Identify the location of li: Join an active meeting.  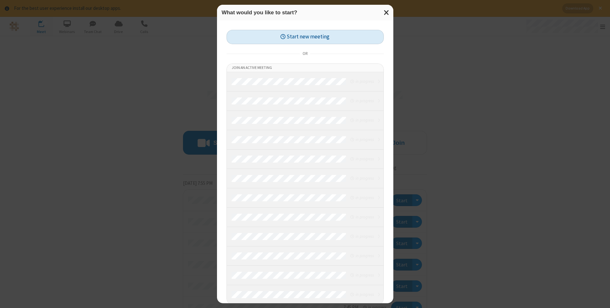
(305, 68).